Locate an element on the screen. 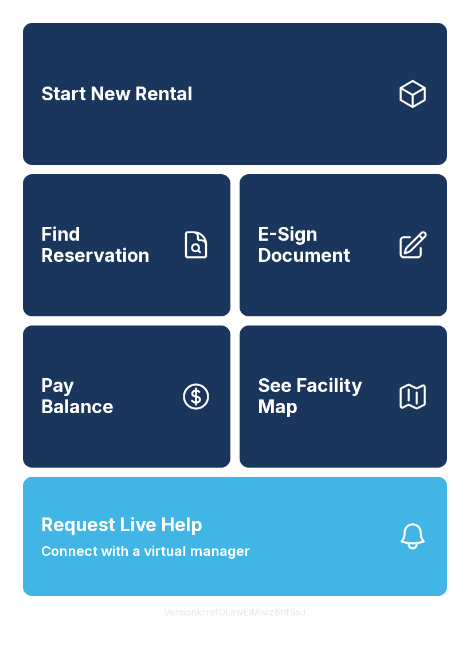 The image size is (470, 651). a: E-Sign Document is located at coordinates (343, 245).